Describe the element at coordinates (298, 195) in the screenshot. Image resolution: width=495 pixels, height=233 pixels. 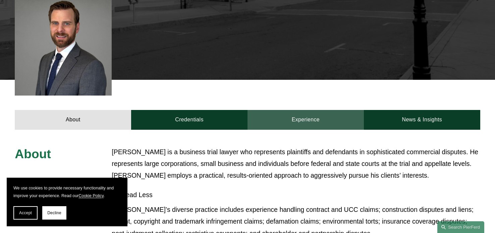
I see `span: Read Less` at that location.